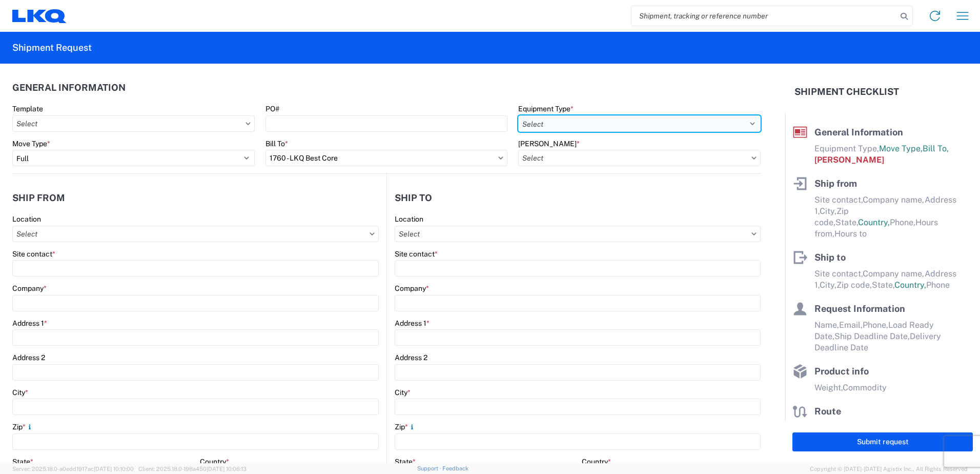  I want to click on span: Weight,, so click(828, 387).